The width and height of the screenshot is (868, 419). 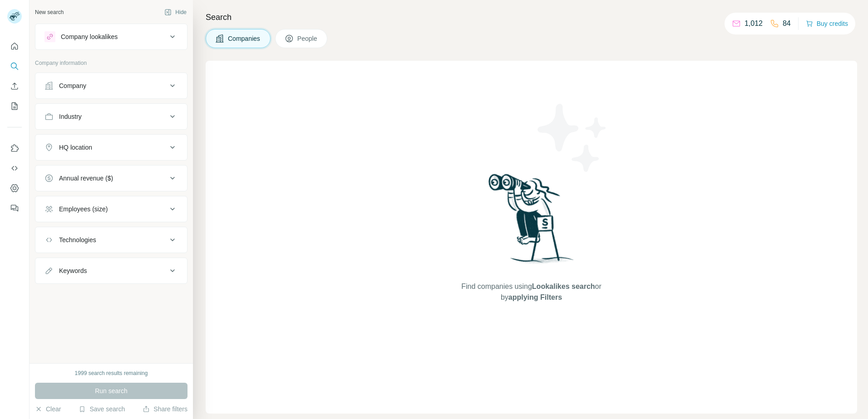 What do you see at coordinates (83, 209) in the screenshot?
I see `div: Employees (size)` at bounding box center [83, 209].